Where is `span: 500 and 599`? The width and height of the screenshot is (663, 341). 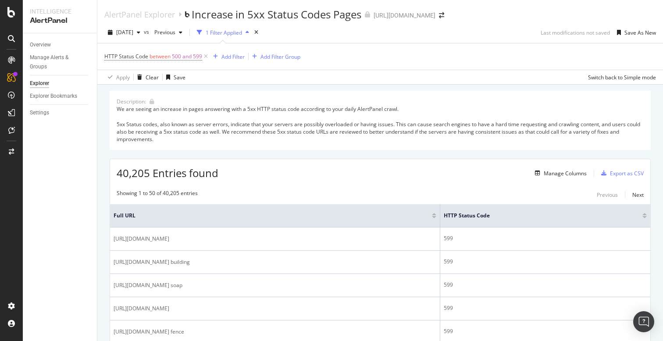 span: 500 and 599 is located at coordinates (187, 57).